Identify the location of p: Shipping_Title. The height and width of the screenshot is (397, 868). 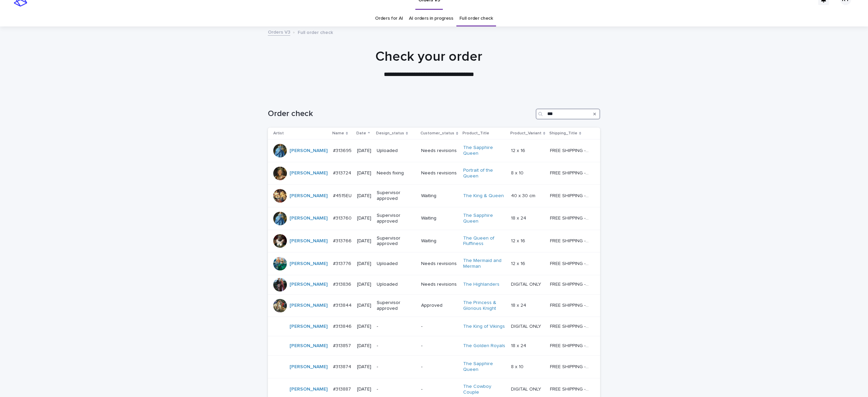
(564, 133).